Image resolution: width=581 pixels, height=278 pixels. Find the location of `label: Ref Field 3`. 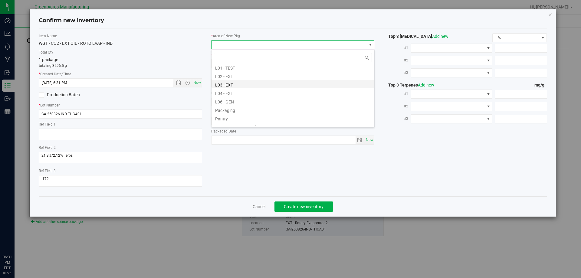

label: Ref Field 3 is located at coordinates (120, 171).